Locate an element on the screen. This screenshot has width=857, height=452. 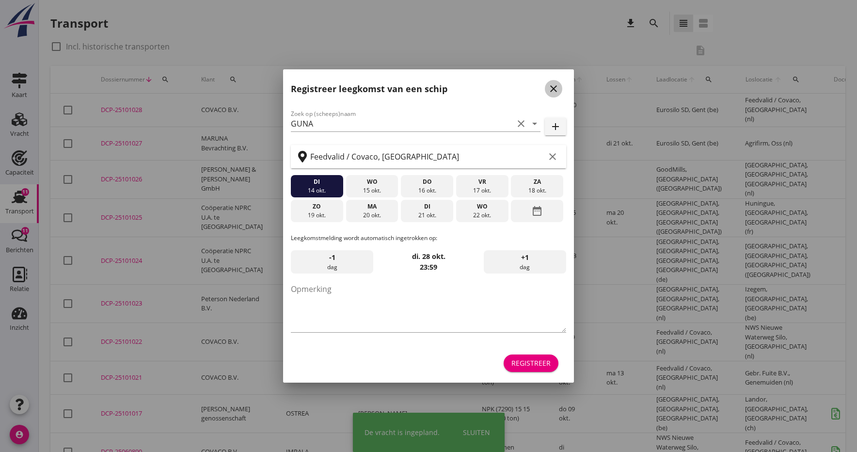
div: Registreer is located at coordinates (531, 363).